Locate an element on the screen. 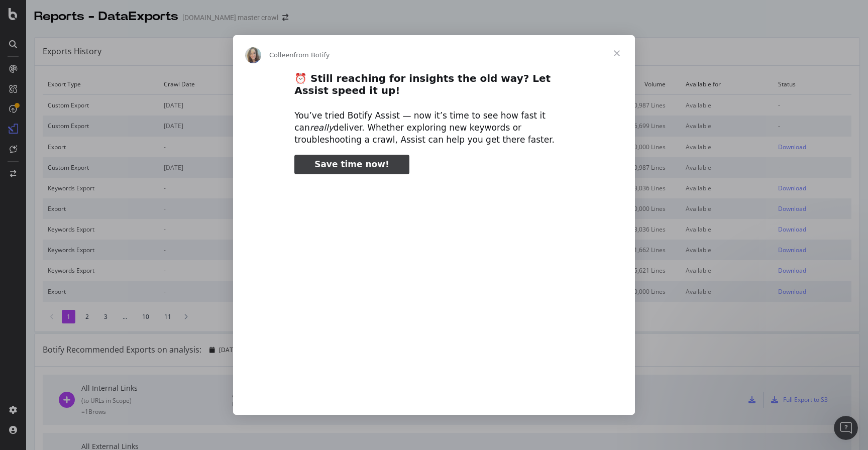  img: Profile image for Colleen is located at coordinates (253, 55).